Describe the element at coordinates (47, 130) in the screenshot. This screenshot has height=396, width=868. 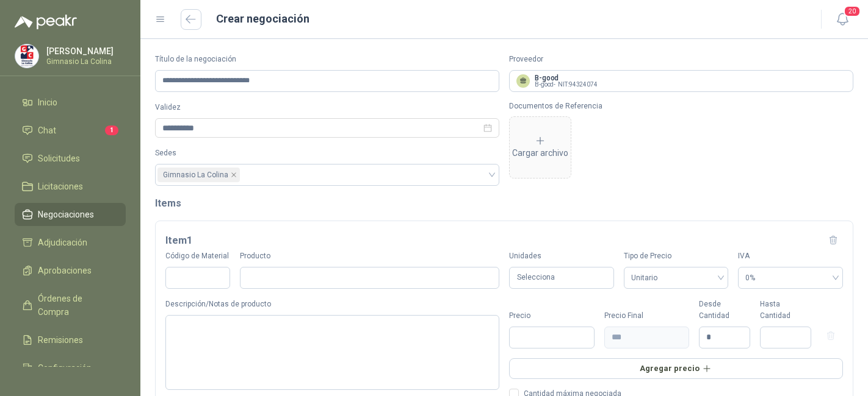
I see `span: Chat` at that location.